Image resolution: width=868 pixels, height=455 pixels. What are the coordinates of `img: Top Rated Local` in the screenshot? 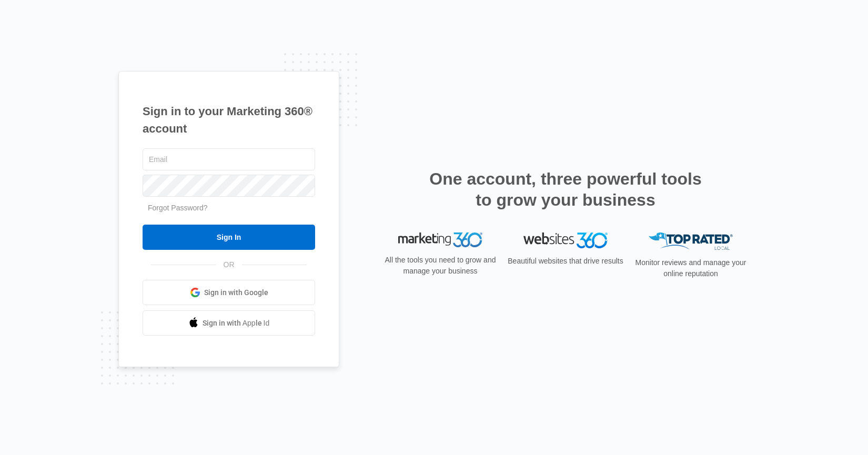 It's located at (691, 241).